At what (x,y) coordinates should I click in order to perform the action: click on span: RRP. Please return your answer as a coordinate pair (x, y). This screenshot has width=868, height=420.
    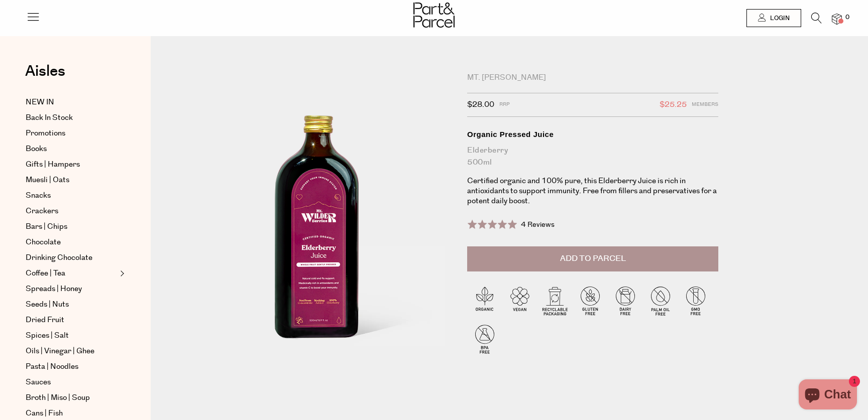
    Looking at the image, I should click on (504, 105).